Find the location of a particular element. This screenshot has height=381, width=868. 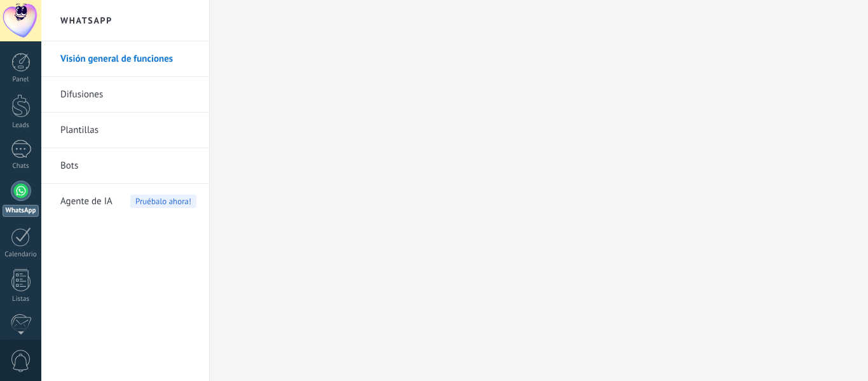

li: Plantillas is located at coordinates (125, 130).